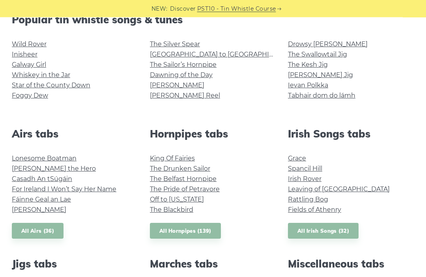 This screenshot has width=426, height=277. I want to click on a: Whiskey in the Jar, so click(41, 75).